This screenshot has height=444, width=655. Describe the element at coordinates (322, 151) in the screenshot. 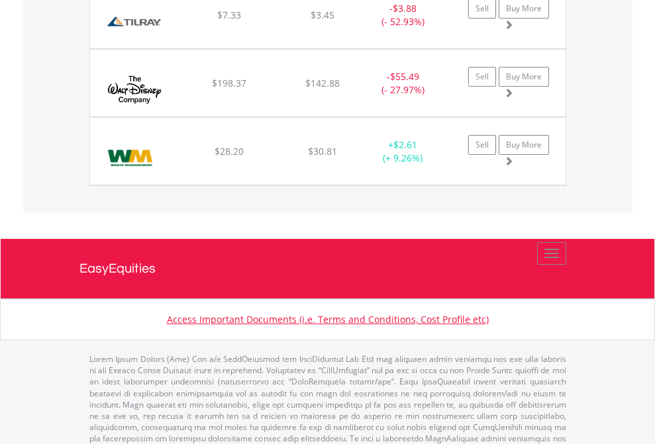

I see `span: $30.81` at that location.